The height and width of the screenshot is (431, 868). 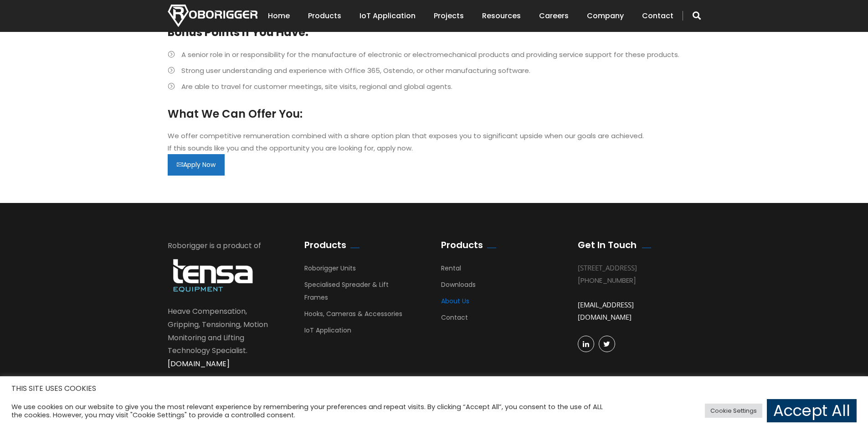 What do you see at coordinates (428, 142) in the screenshot?
I see `li: We offer competitive remuneration combined with a share option plan that exposes you to significa...` at bounding box center [428, 142].